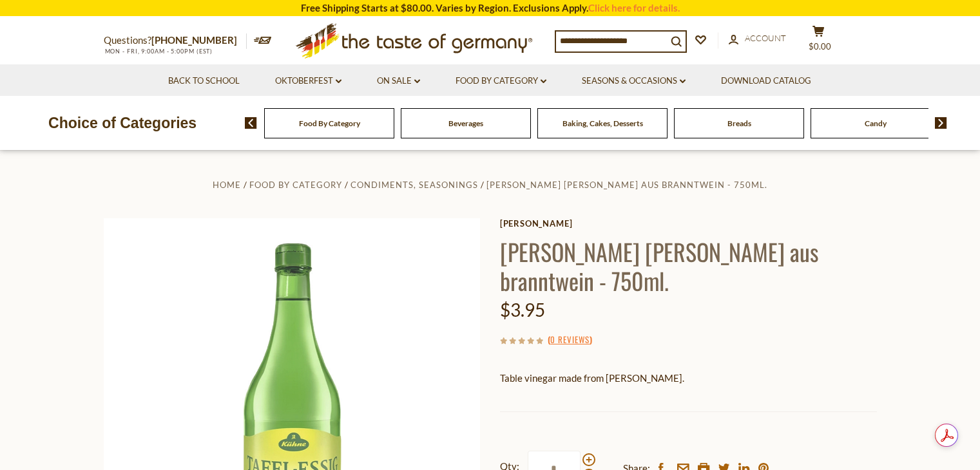 The image size is (980, 470). What do you see at coordinates (739, 123) in the screenshot?
I see `a: Breads` at bounding box center [739, 123].